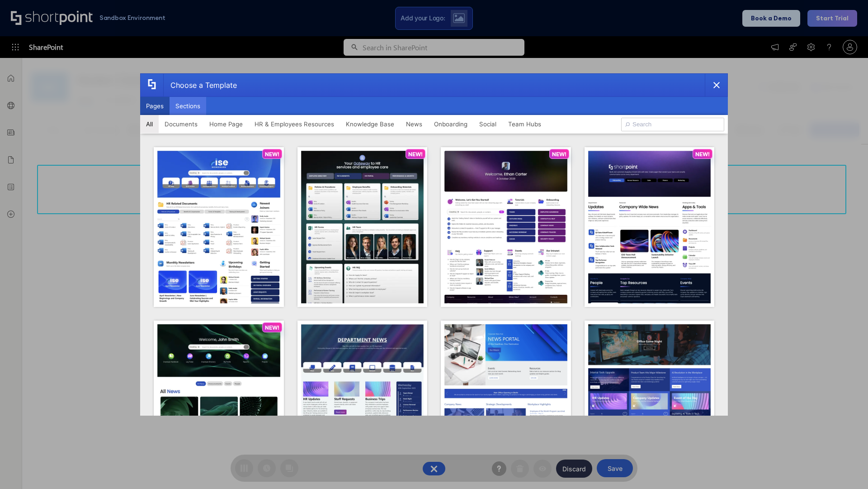 The height and width of the screenshot is (489, 868). Describe the element at coordinates (149, 124) in the screenshot. I see `button: All` at that location.